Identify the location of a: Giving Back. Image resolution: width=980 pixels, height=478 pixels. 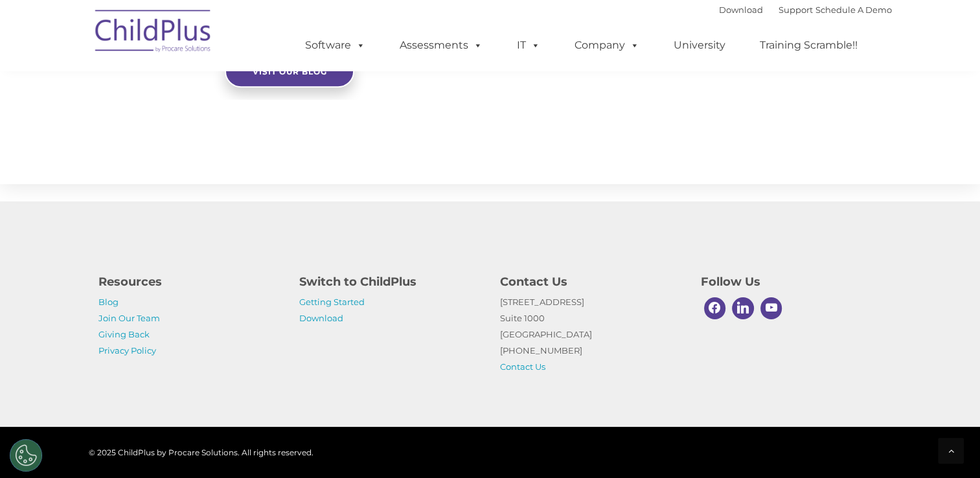
(124, 334).